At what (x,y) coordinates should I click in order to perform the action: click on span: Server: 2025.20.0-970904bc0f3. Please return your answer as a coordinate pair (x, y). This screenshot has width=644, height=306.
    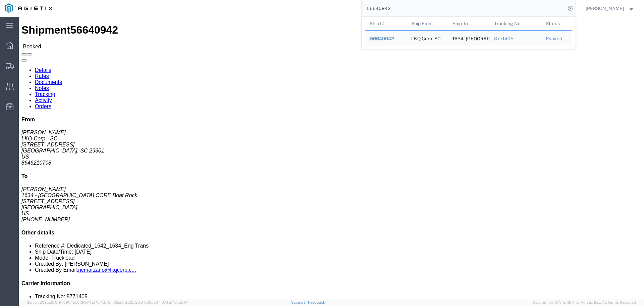
    Looking at the image, I should click on (68, 302).